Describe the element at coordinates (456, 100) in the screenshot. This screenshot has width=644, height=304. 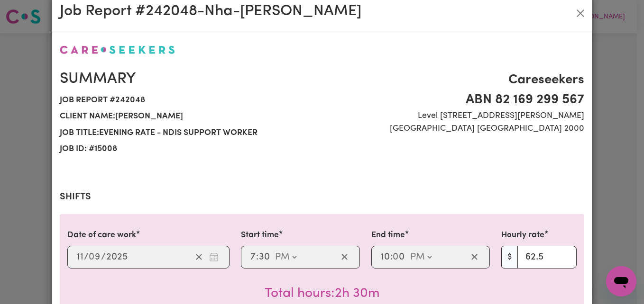
I see `span: ABN 82 169 299 567` at that location.